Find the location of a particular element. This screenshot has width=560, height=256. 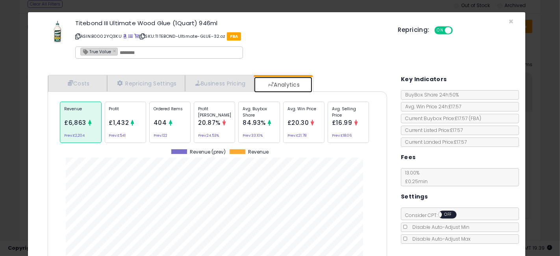

span: £6,863 is located at coordinates (75, 122).